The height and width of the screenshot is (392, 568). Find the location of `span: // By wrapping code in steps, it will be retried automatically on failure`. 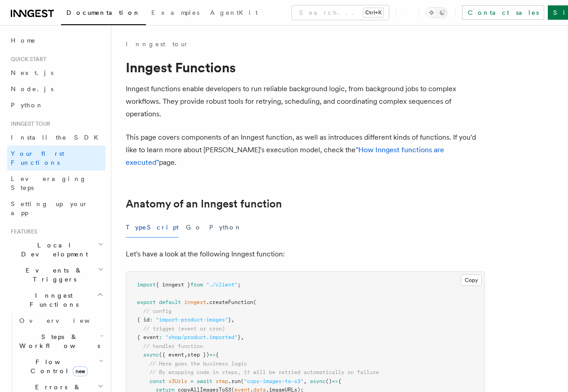

span: // By wrapping code in steps, it will be retried automatically on failure is located at coordinates (264, 372).